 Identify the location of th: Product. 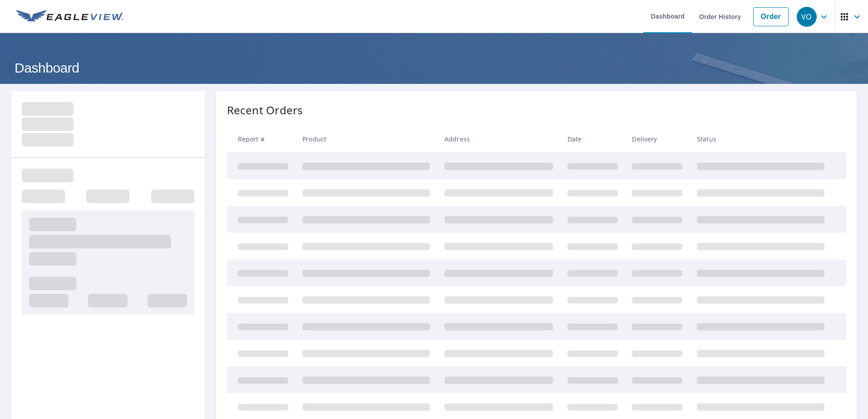
(366, 139).